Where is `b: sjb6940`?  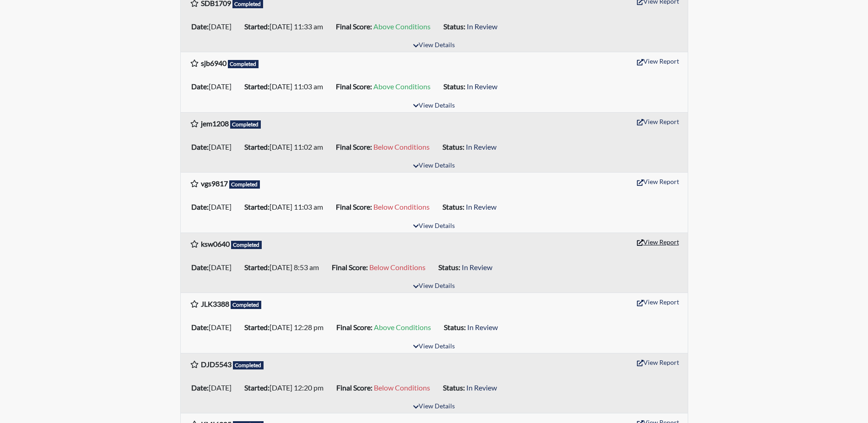 b: sjb6940 is located at coordinates (214, 63).